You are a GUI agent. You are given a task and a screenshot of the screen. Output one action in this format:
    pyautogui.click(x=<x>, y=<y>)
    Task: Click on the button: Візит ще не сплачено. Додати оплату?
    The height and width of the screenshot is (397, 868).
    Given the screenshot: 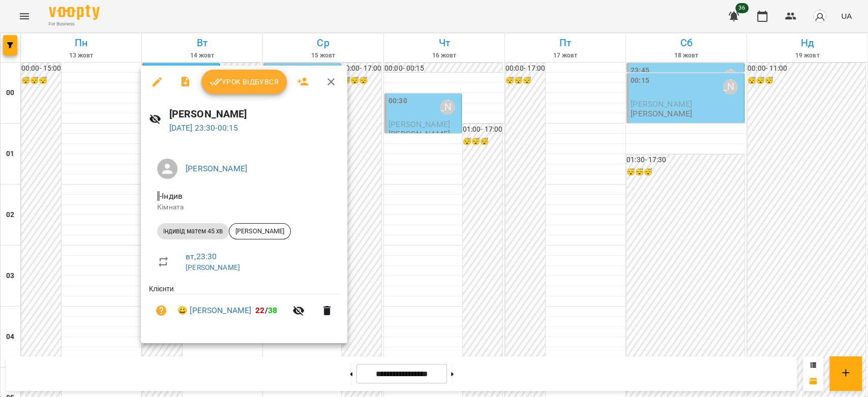 What is the action you would take?
    pyautogui.click(x=161, y=311)
    